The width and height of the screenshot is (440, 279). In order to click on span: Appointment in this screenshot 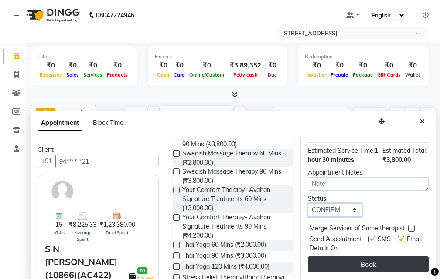, I will do `click(60, 123)`.